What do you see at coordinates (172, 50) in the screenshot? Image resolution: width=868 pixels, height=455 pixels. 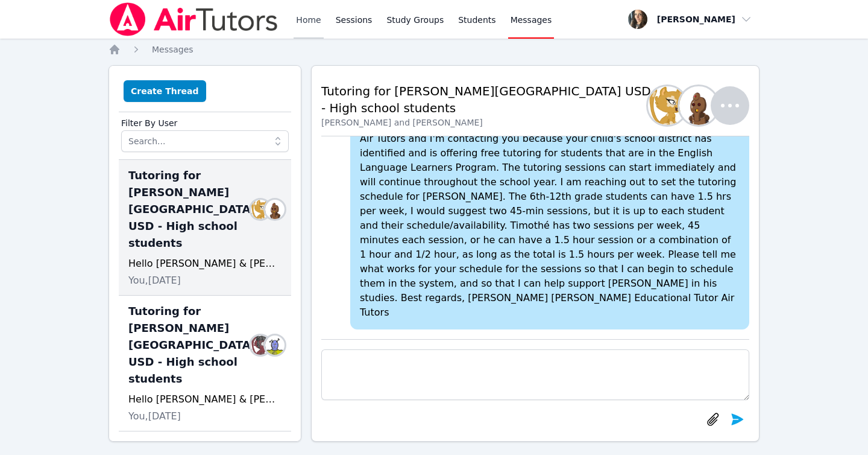 I see `a: Messages` at bounding box center [172, 50].